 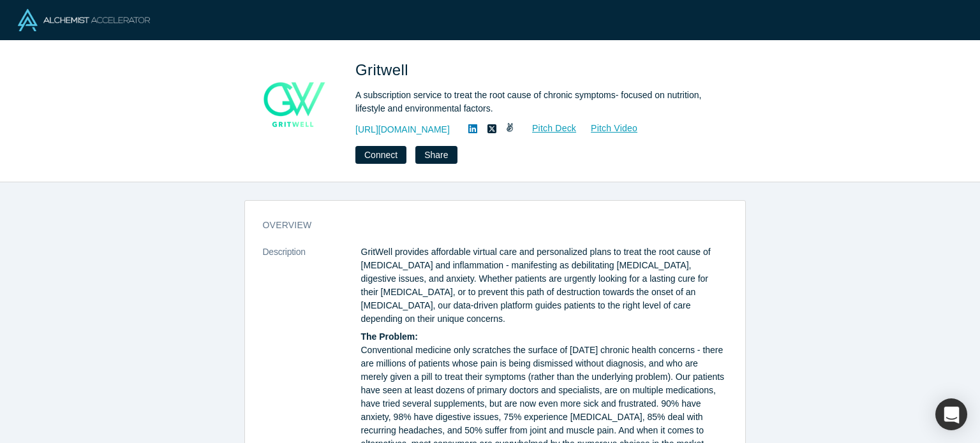 I want to click on strong: The Problem:, so click(x=389, y=337).